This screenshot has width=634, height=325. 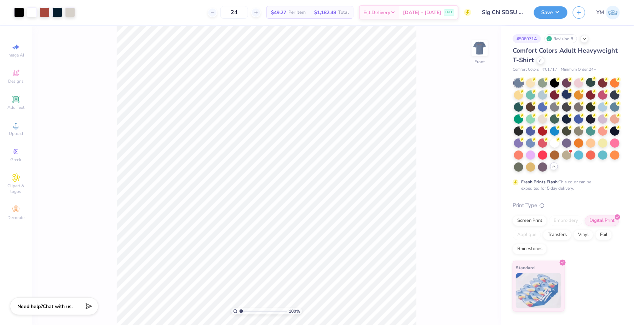 I want to click on div: Revision 8, so click(x=561, y=39).